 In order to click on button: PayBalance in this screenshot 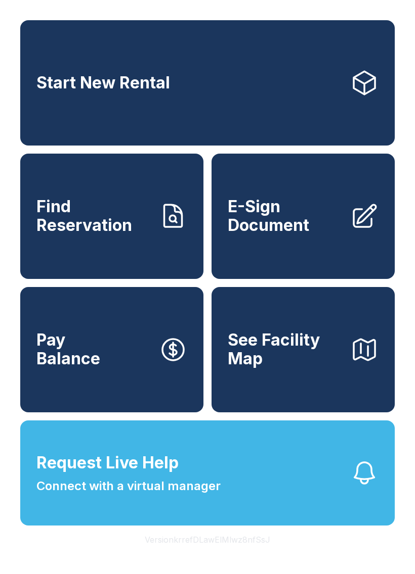, I will do `click(112, 350)`.